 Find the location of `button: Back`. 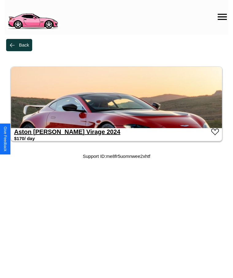

button: Back is located at coordinates (19, 45).